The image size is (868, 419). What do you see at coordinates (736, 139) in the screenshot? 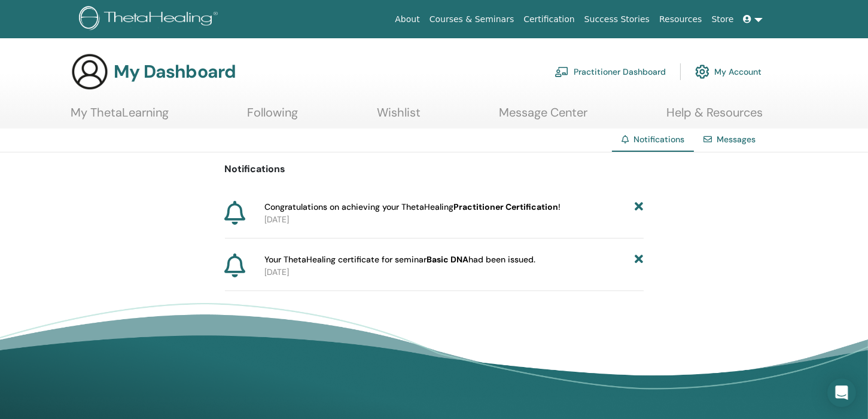
I see `a: Messages` at bounding box center [736, 139].